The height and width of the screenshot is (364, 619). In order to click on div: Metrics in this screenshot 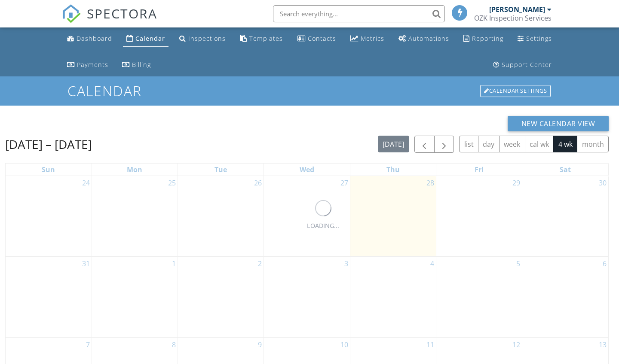, I will do `click(372, 38)`.